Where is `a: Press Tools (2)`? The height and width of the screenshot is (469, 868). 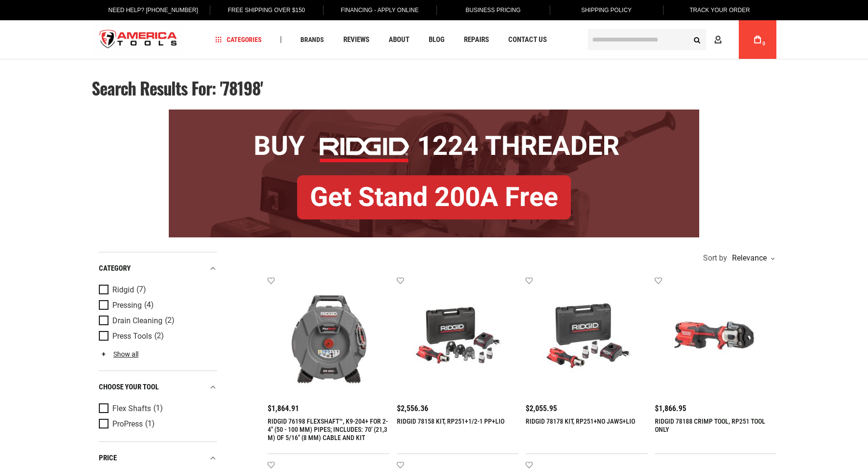 a: Press Tools (2) is located at coordinates (156, 337).